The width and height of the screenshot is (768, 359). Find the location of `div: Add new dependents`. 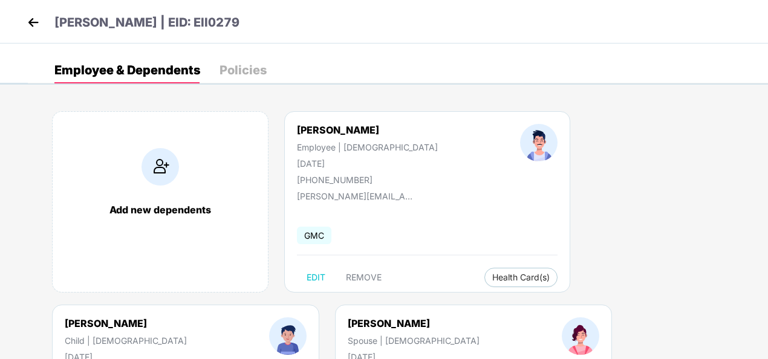

div: Add new dependents is located at coordinates (160, 210).